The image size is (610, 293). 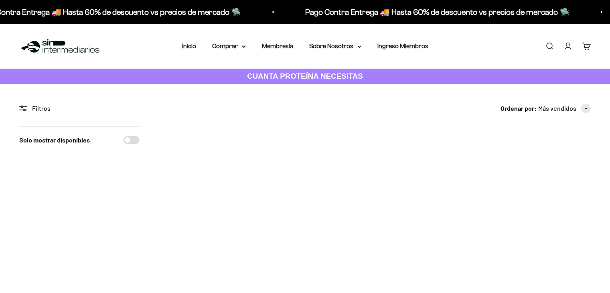 What do you see at coordinates (79, 108) in the screenshot?
I see `div: Filtros` at bounding box center [79, 108].